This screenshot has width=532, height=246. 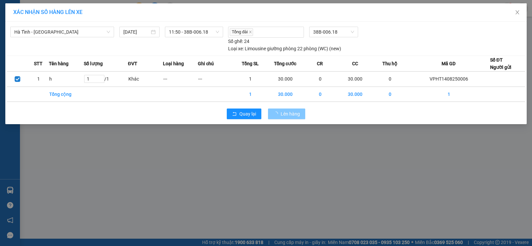 I want to click on span: rollback, so click(x=235, y=114).